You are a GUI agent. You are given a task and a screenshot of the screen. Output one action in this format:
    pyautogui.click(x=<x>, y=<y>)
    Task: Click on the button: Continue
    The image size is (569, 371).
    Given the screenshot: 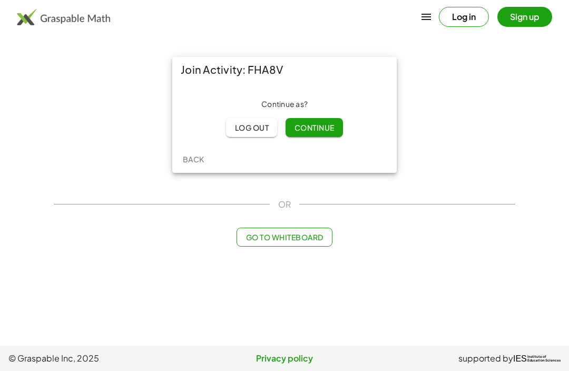 What is the action you would take?
    pyautogui.click(x=314, y=127)
    